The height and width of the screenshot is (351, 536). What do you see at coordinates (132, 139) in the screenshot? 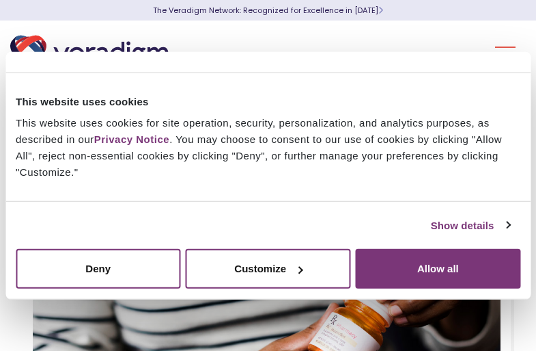
I see `a: Privacy Notice` at bounding box center [132, 139].